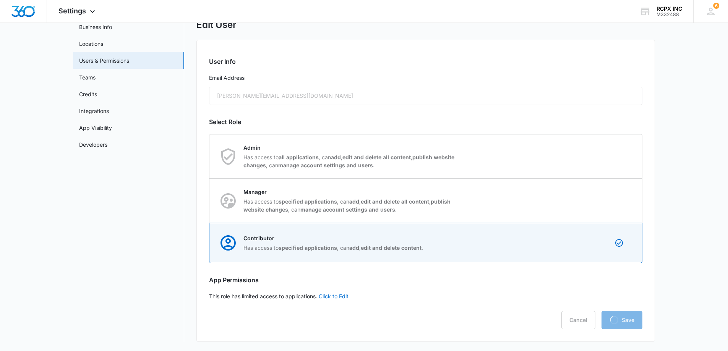 Image resolution: width=728 pixels, height=351 pixels. What do you see at coordinates (29, 15) in the screenshot?
I see `div: v 4.0.25` at bounding box center [29, 15].